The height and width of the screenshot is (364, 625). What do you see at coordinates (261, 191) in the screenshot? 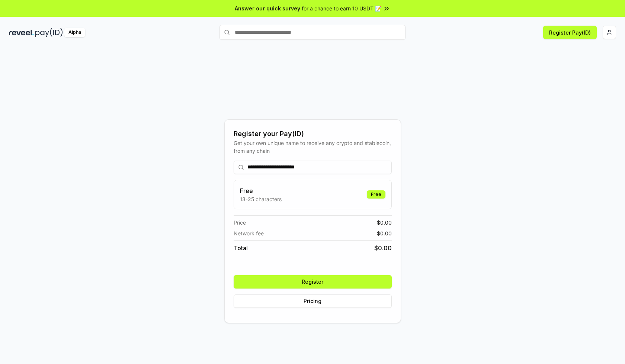
I see `h3: Free` at bounding box center [261, 191].